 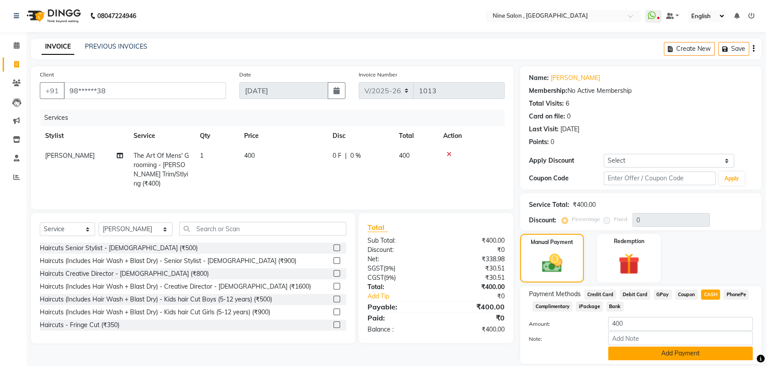 I want to click on button: Add Payment, so click(x=680, y=353).